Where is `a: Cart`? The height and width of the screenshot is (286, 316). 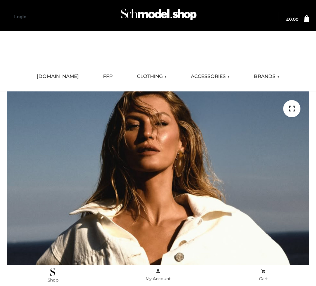 a: Cart is located at coordinates (263, 275).